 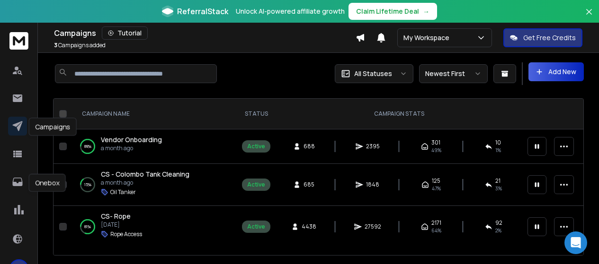 I want to click on span: 10, so click(x=498, y=143).